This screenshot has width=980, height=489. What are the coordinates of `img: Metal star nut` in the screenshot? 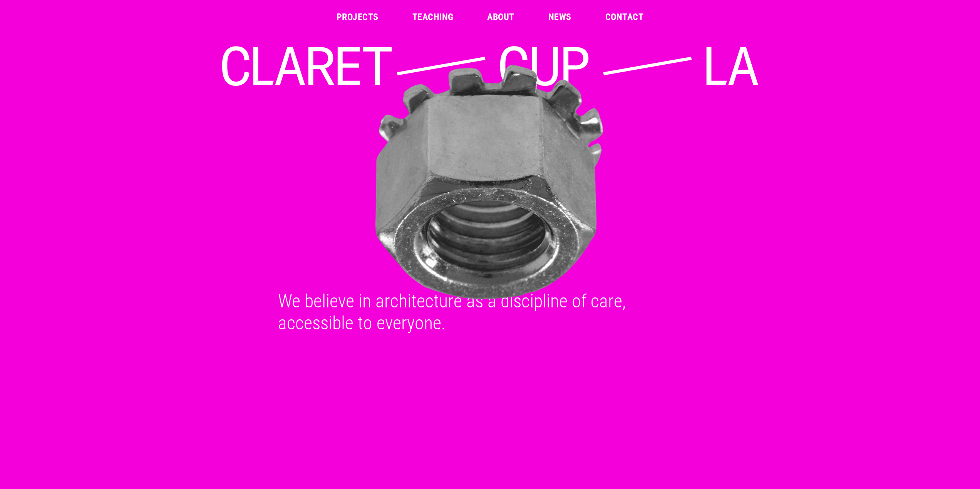 It's located at (489, 184).